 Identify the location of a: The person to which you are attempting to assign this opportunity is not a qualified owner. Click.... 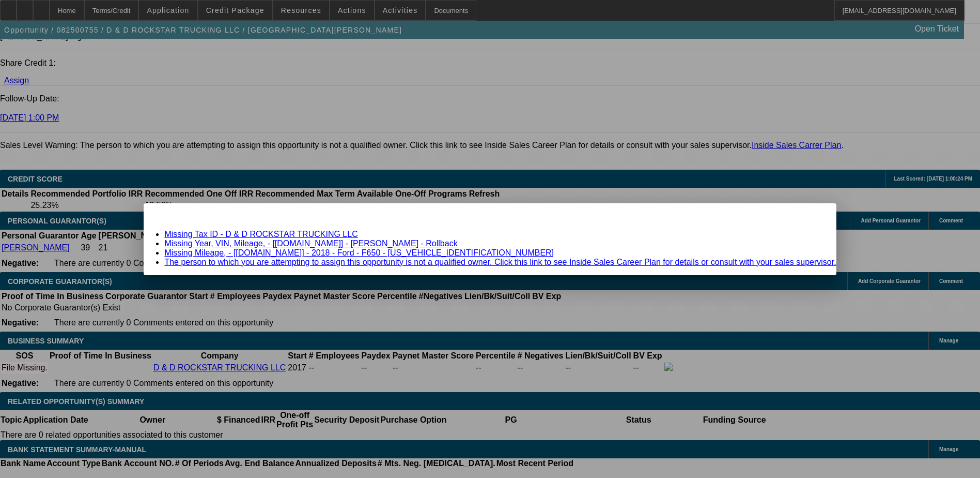
(500, 262).